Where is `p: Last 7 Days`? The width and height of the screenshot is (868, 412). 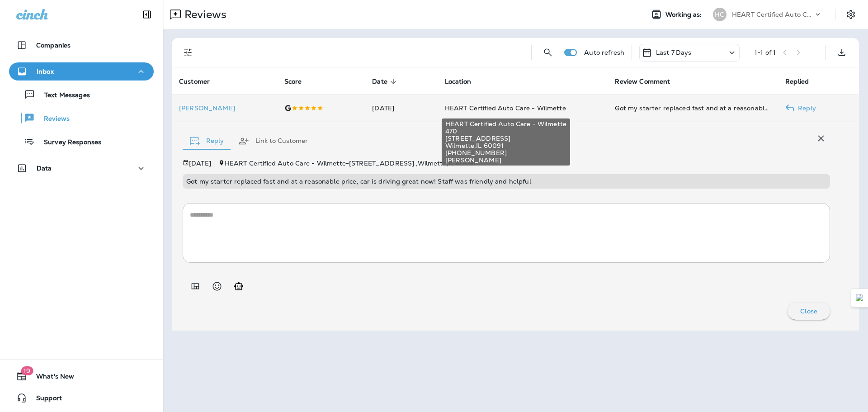
p: Last 7 Days is located at coordinates (674, 53).